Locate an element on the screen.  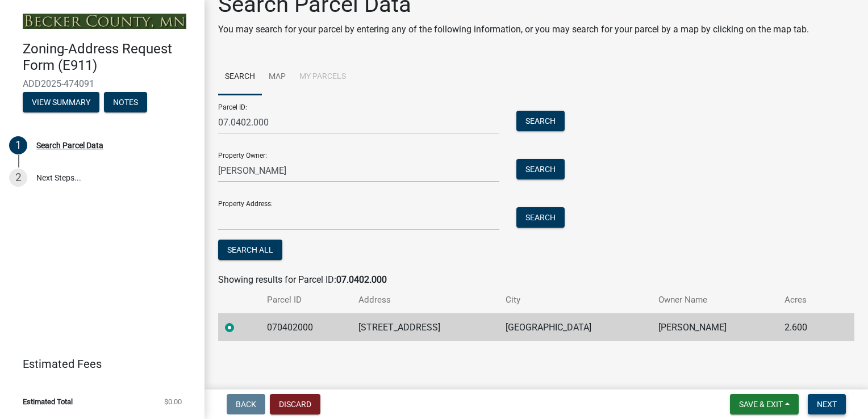
img: Becker County, Minnesota is located at coordinates (105, 21).